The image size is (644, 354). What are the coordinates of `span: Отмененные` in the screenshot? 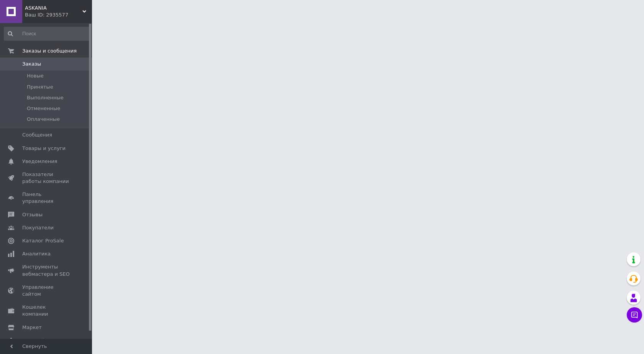 It's located at (44, 109).